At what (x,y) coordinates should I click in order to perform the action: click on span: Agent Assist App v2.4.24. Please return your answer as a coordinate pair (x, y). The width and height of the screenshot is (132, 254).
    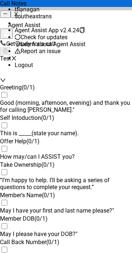
    Looking at the image, I should click on (47, 30).